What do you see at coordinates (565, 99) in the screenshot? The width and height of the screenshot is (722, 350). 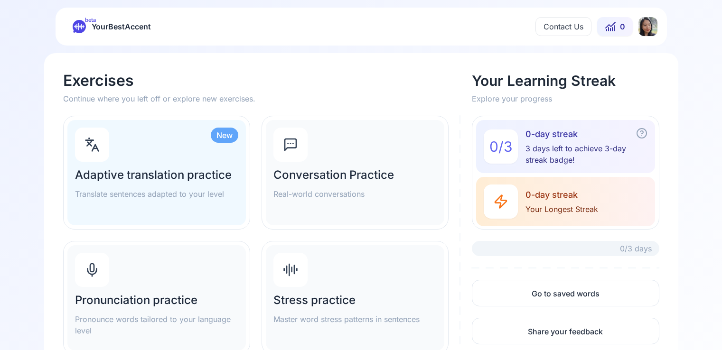 I see `p: Explore your progress` at bounding box center [565, 99].